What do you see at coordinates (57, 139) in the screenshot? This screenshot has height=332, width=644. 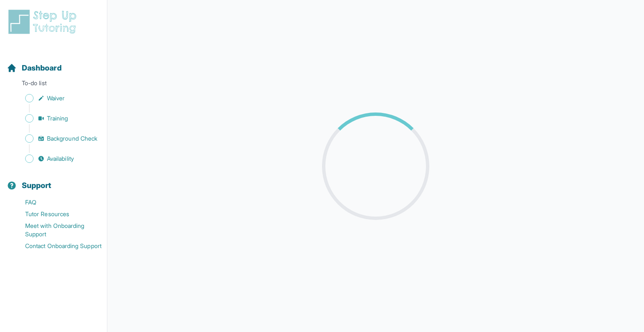 I see `a: Background Check` at bounding box center [57, 139].